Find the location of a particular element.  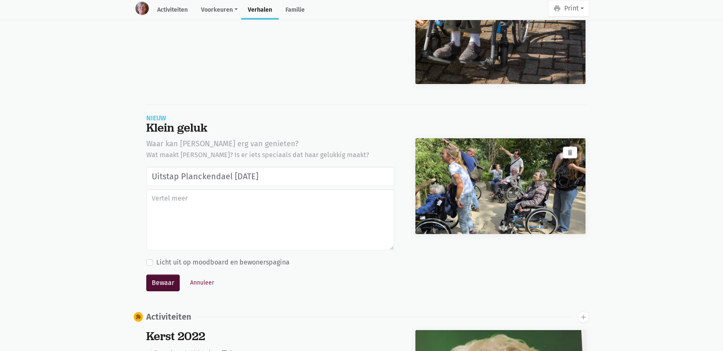

i: print is located at coordinates (557, 8).